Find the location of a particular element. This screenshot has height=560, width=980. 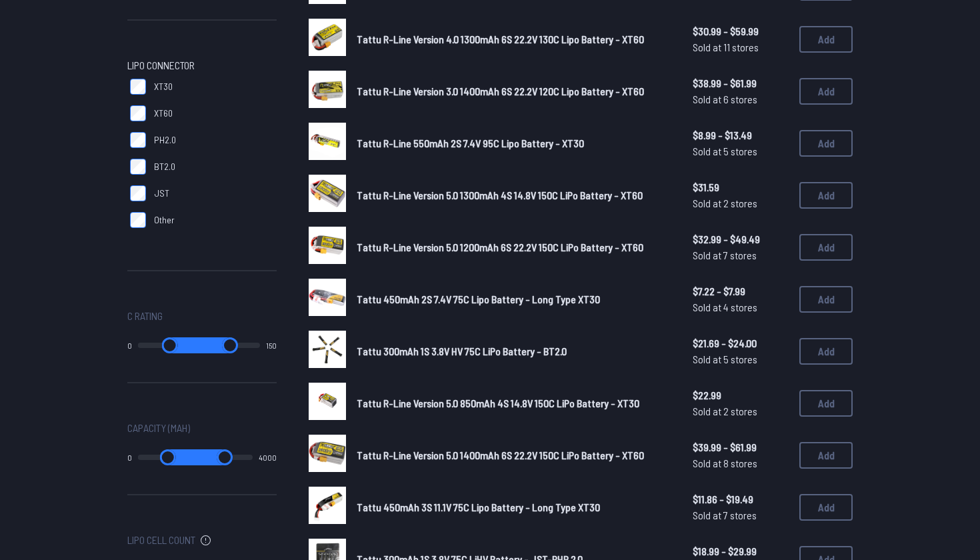

span: $7.22 - $7.99 is located at coordinates (740, 292).